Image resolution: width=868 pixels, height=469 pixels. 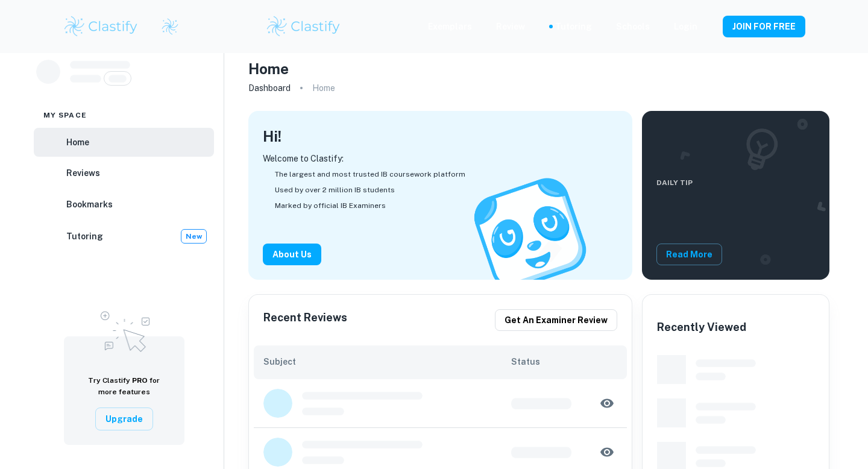 What do you see at coordinates (449, 27) in the screenshot?
I see `p: Exemplars` at bounding box center [449, 27].